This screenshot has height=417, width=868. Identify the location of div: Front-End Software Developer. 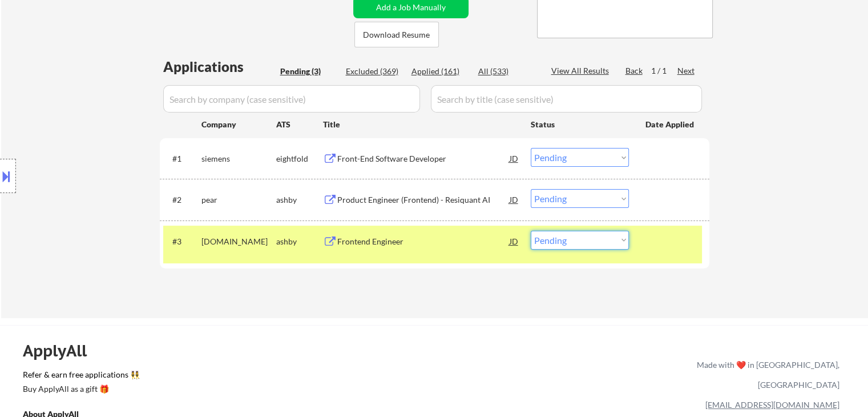
(424, 159).